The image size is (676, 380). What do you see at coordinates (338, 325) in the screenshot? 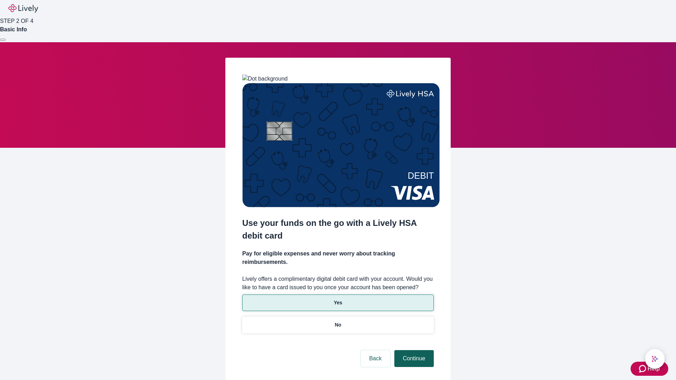
I see `p: No` at bounding box center [338, 325].